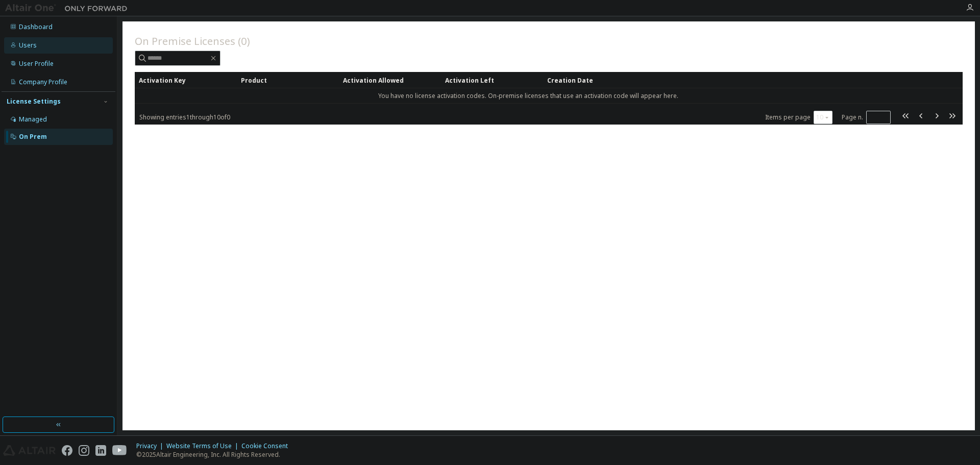 The image size is (980, 465). Describe the element at coordinates (288, 80) in the screenshot. I see `div: Product` at that location.